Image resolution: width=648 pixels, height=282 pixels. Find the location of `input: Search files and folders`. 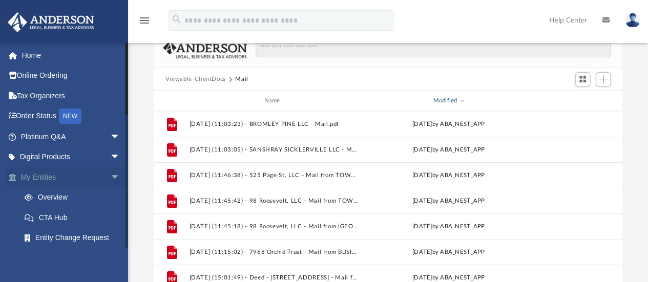

input: Search files and folders is located at coordinates (433, 48).